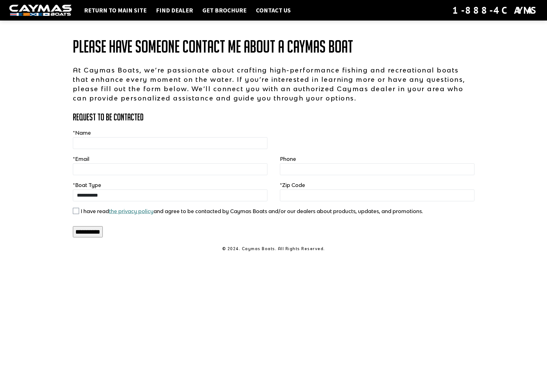 Image resolution: width=547 pixels, height=392 pixels. What do you see at coordinates (292, 185) in the screenshot?
I see `label: Zip Code` at bounding box center [292, 185].